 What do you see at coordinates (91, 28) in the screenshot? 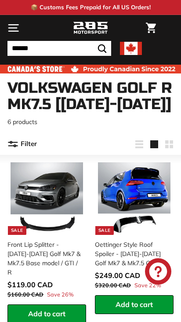
I see `img: Logo_285_Motorsport_areodynamics_components` at bounding box center [91, 28].